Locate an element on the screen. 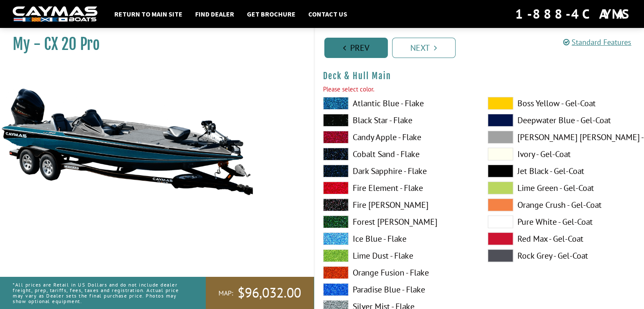  label: Paradise Blue - Flake is located at coordinates (397, 289).